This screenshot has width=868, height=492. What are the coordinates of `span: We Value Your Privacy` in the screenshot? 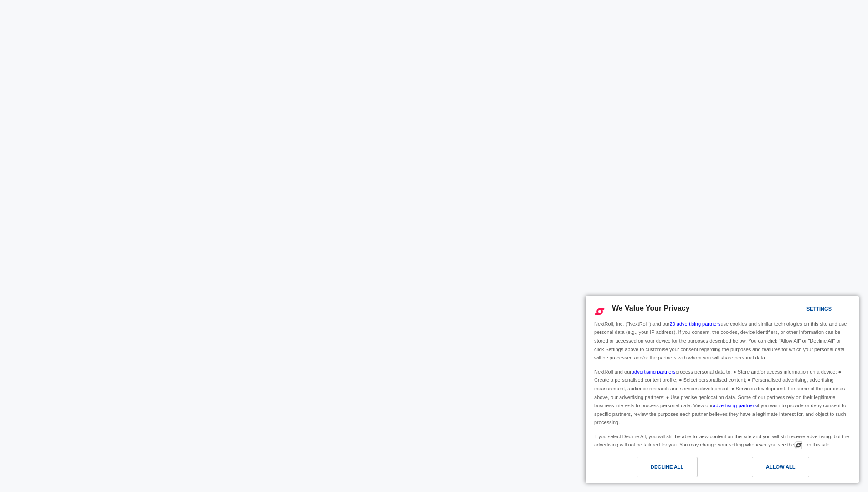 It's located at (651, 308).